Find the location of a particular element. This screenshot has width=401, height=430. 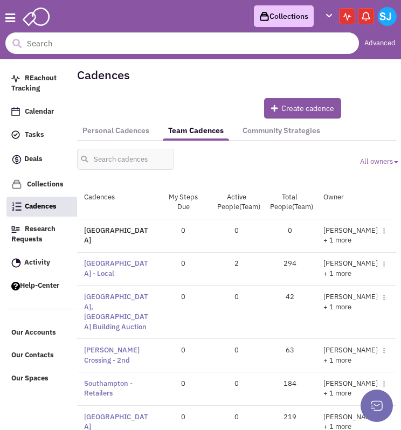

div: 294 is located at coordinates (289, 264).